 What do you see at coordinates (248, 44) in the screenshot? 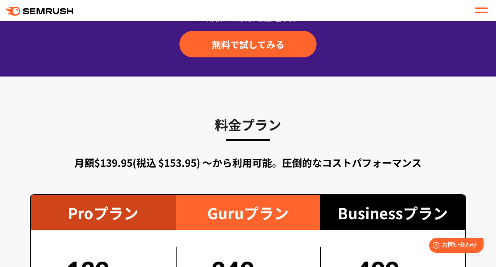
I see `a: 無料で試してみる` at bounding box center [248, 44].